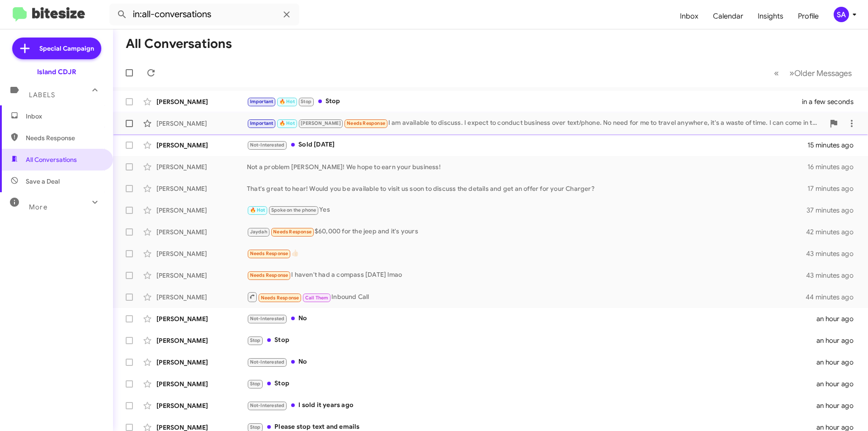  I want to click on h1: All Conversations, so click(178, 44).